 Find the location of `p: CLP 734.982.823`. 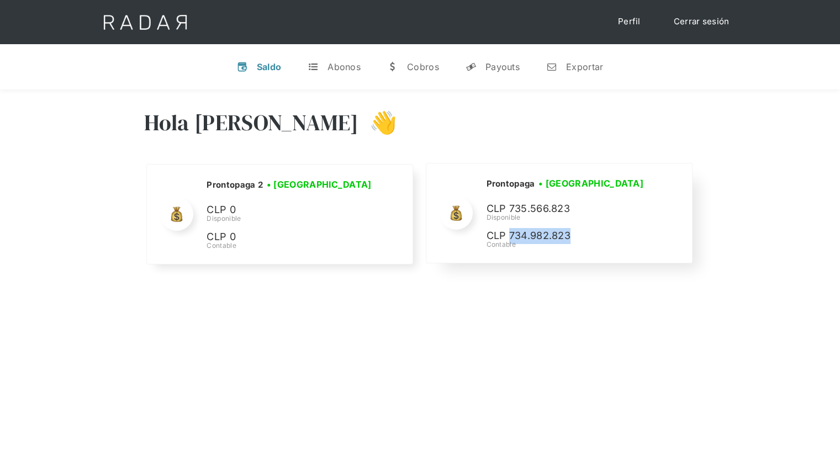

p: CLP 734.982.823 is located at coordinates (569, 236).